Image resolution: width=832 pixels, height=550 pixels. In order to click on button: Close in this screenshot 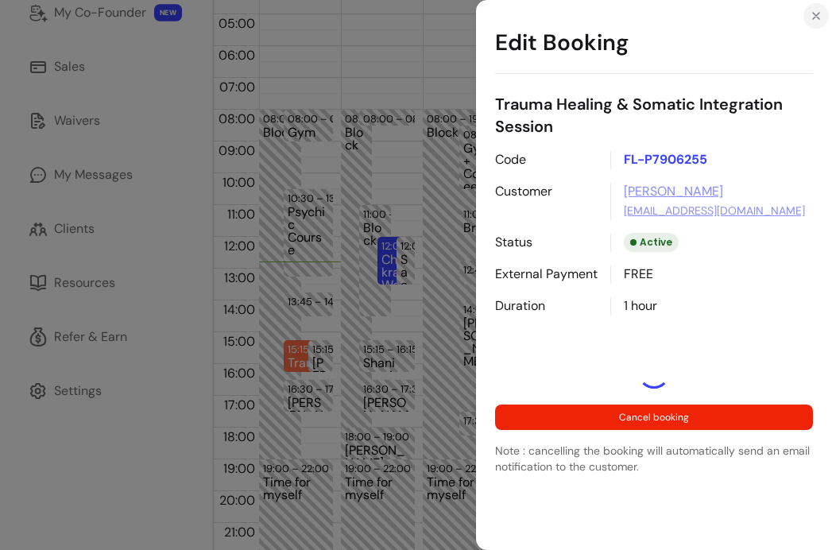, I will do `click(817, 16)`.